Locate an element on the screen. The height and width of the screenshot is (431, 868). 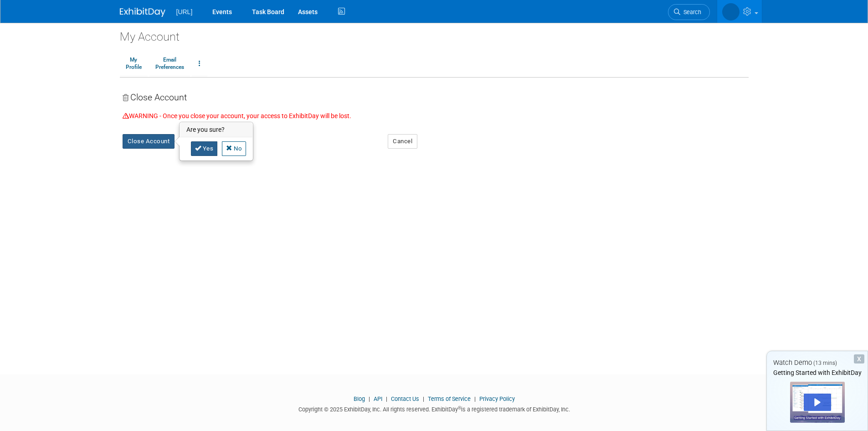
button: Close Account is located at coordinates (149, 141).